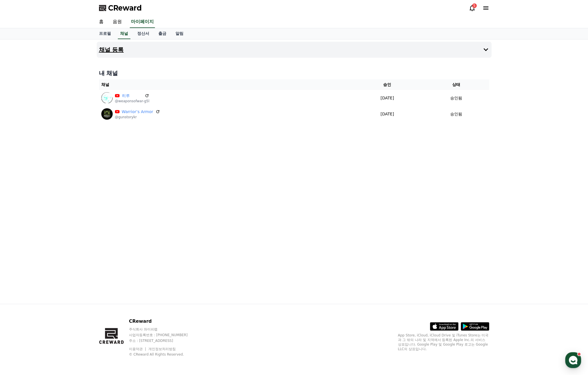 The width and height of the screenshot is (588, 375). What do you see at coordinates (143, 34) in the screenshot?
I see `a: 정산서` at bounding box center [143, 34].